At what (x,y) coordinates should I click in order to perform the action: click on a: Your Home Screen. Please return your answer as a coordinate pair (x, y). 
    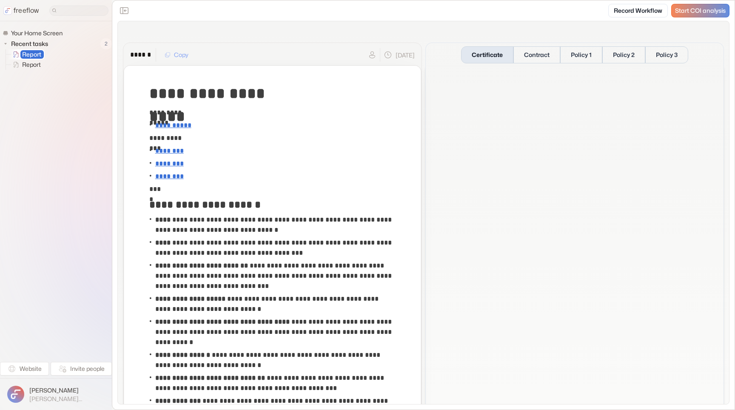
    Looking at the image, I should click on (34, 33).